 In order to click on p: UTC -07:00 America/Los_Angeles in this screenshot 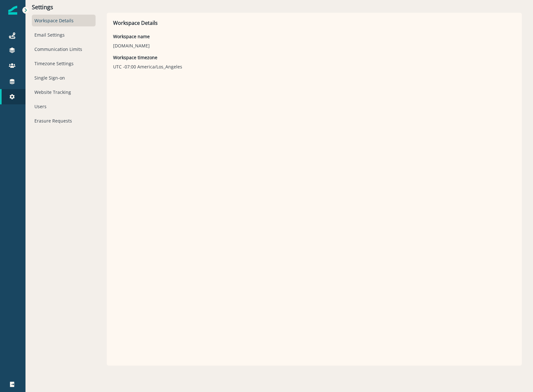, I will do `click(148, 67)`.